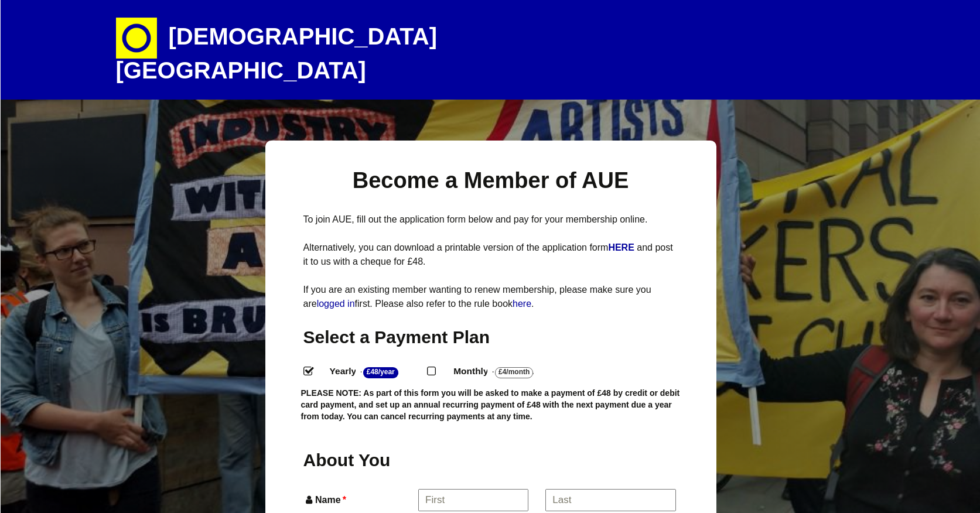 This screenshot has width=980, height=513. Describe the element at coordinates (491, 181) in the screenshot. I see `h1: Become a Member of AUE` at that location.